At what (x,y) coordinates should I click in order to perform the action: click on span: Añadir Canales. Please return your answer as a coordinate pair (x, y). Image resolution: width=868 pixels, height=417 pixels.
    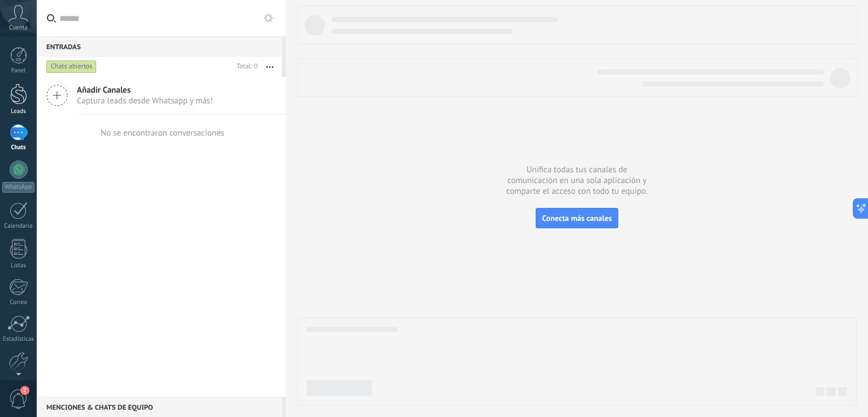
    Looking at the image, I should click on (145, 89).